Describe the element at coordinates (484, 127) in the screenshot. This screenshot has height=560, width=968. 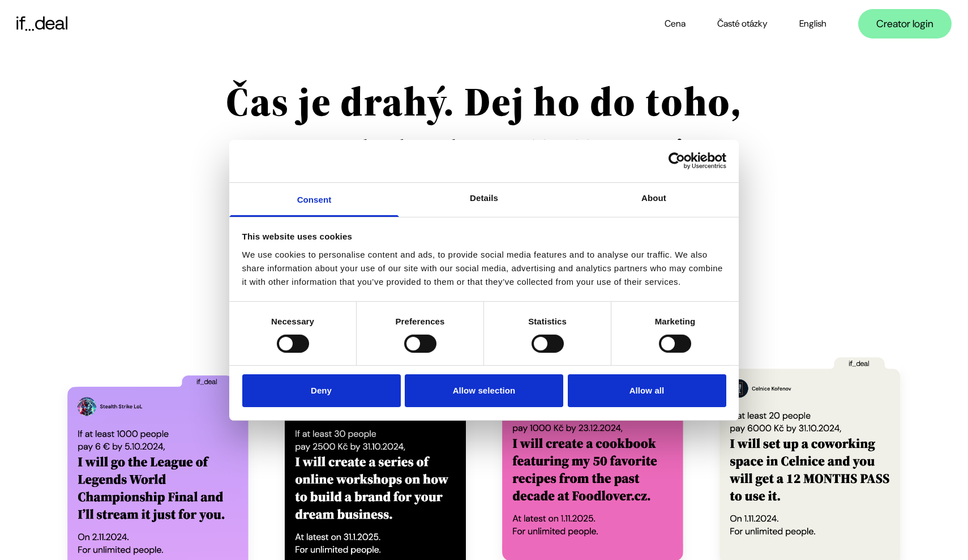
I see `h1: Čas je drahý. Dej ho do toho, o co lidi skutečně stojí.` at that location.